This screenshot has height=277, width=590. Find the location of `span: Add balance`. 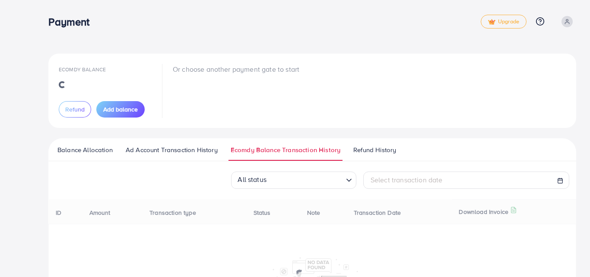

span: Add balance is located at coordinates (121, 109).